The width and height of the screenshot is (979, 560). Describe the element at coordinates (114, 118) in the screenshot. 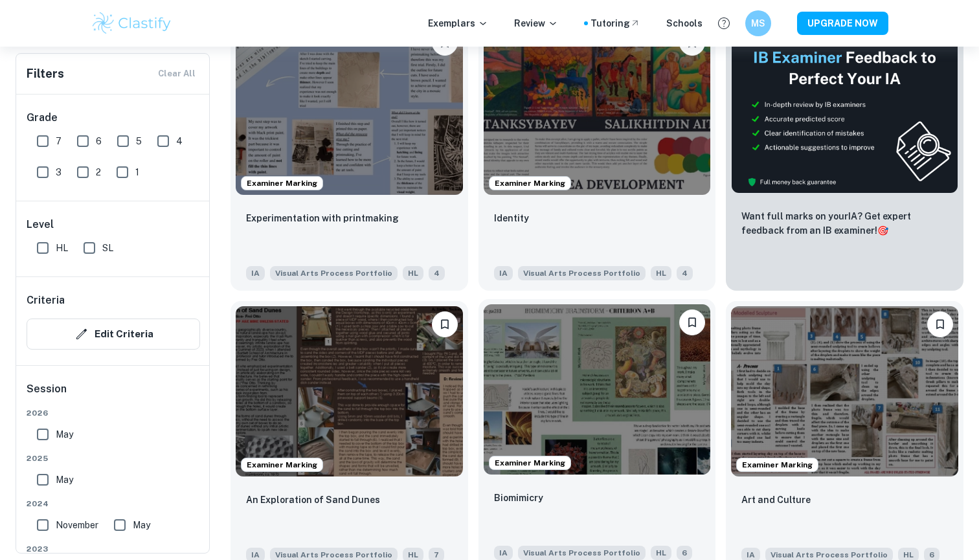

I see `h6: Grade` at that location.